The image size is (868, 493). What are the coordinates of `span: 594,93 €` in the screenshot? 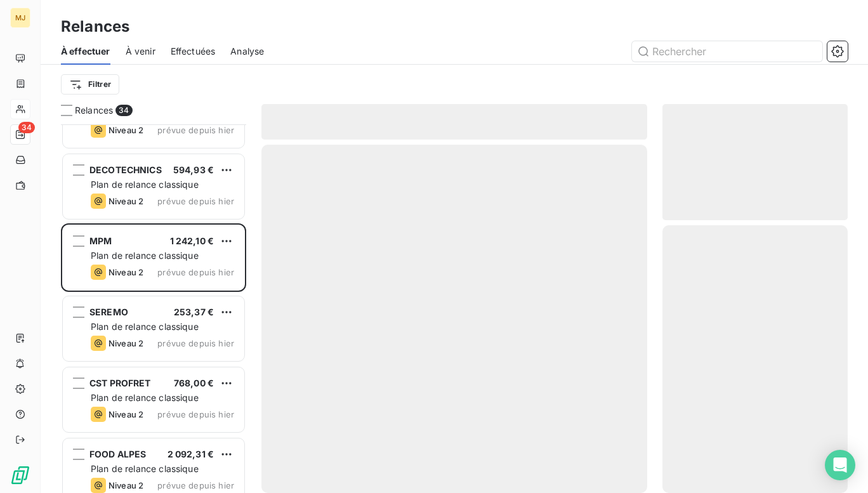 It's located at (193, 170).